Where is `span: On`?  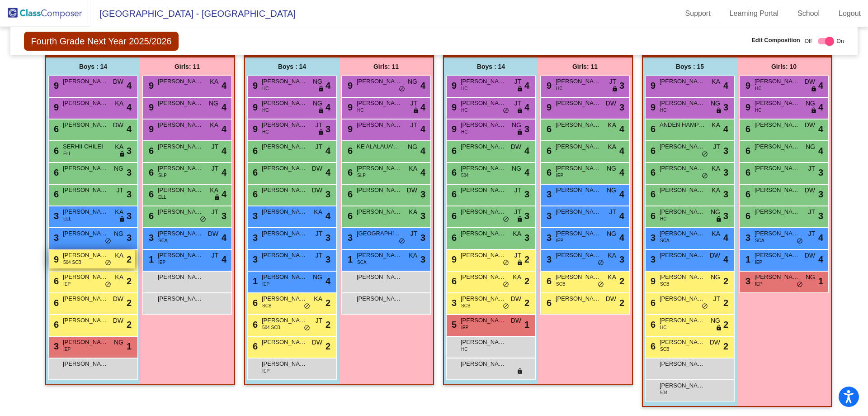 span: On is located at coordinates (840, 41).